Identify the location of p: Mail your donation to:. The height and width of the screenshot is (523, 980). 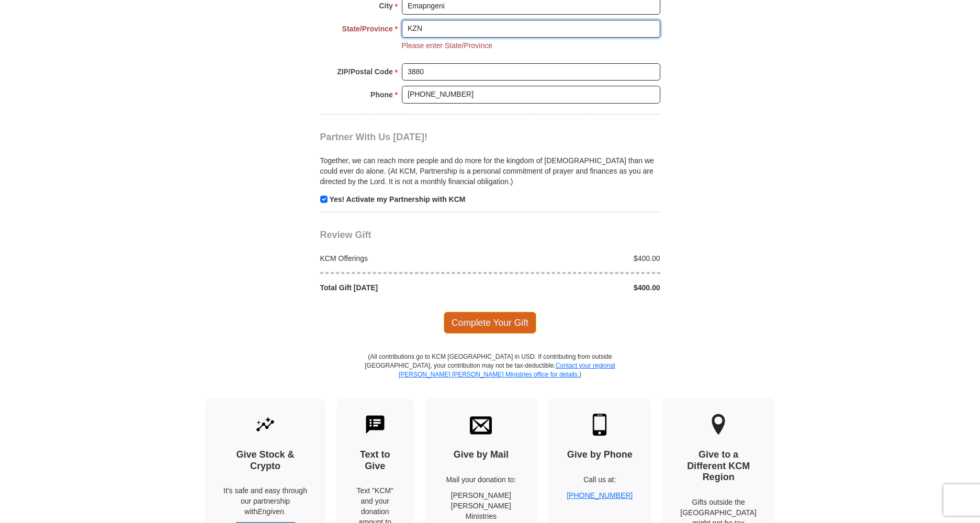
(482, 480).